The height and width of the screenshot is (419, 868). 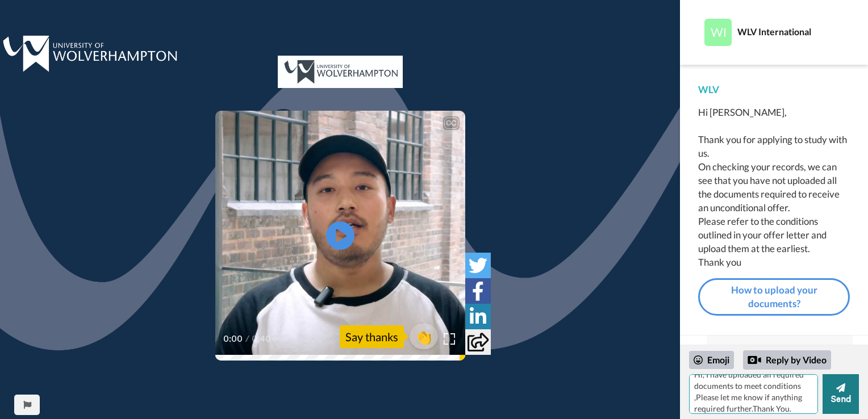 What do you see at coordinates (774, 297) in the screenshot?
I see `a: How to upload your documents?` at bounding box center [774, 297].